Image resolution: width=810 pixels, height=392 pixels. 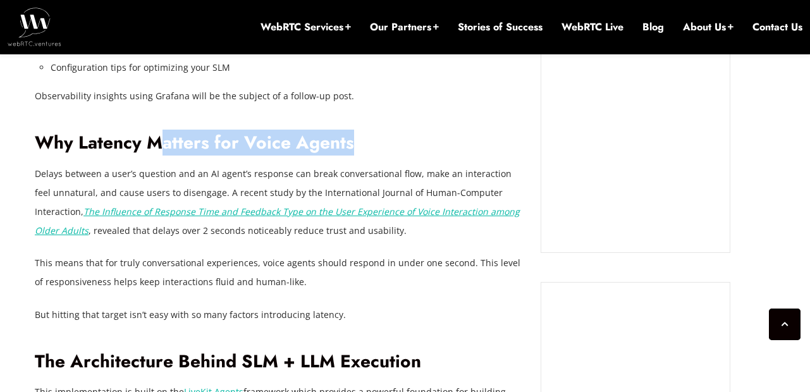 What do you see at coordinates (278, 362) in the screenshot?
I see `h2: The Architecture Behind SLM + LLM Execution` at bounding box center [278, 362].